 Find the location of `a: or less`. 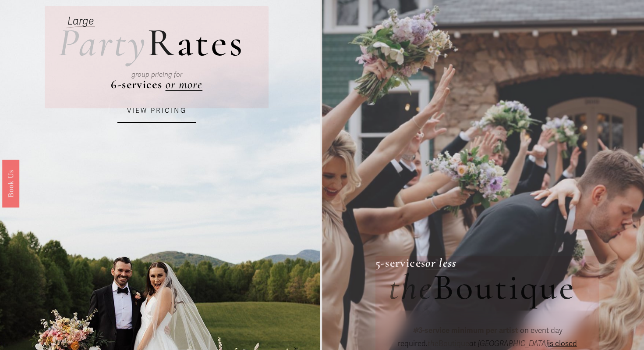

a: or less is located at coordinates (441, 263).